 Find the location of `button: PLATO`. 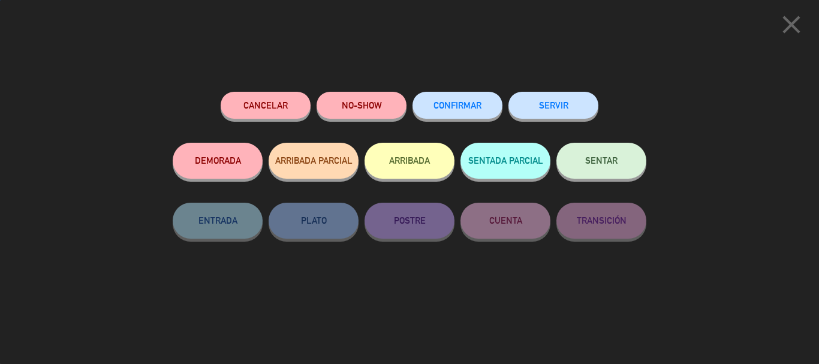

button: PLATO is located at coordinates (314, 221).